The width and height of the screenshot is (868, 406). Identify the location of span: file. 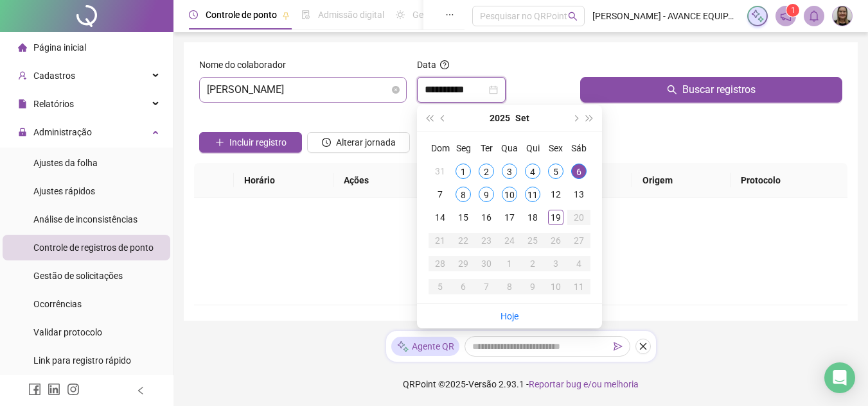
(23, 104).